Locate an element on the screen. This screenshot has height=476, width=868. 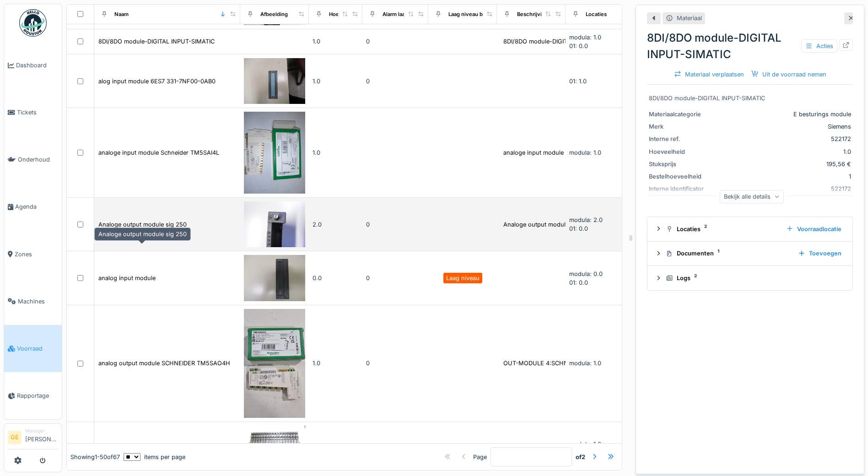
div: Naam is located at coordinates (121, 14).